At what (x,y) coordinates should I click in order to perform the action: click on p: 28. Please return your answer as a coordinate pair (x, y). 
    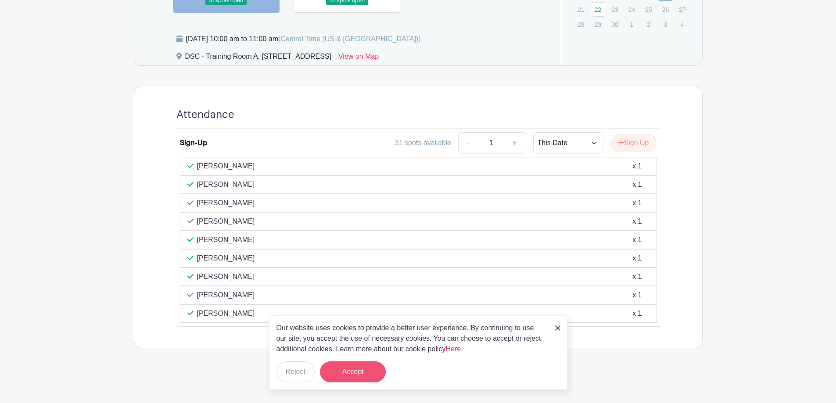
    Looking at the image, I should click on (580, 24).